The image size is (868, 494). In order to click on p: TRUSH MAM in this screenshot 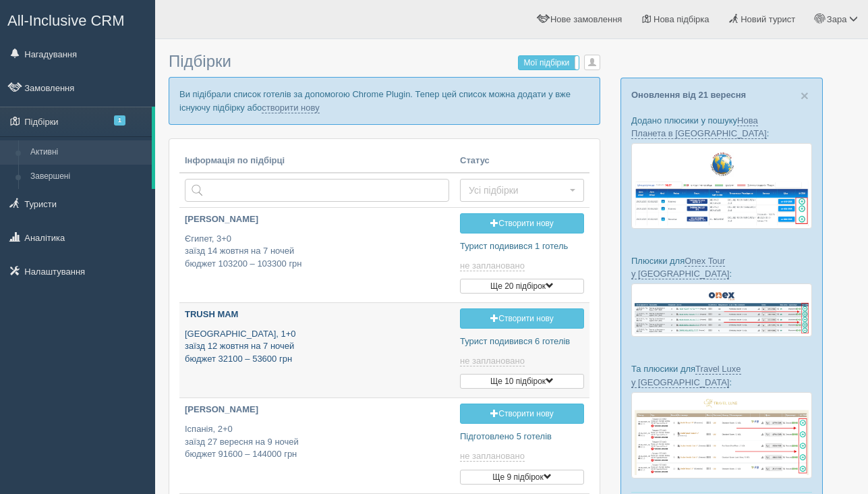, I will do `click(317, 314)`.